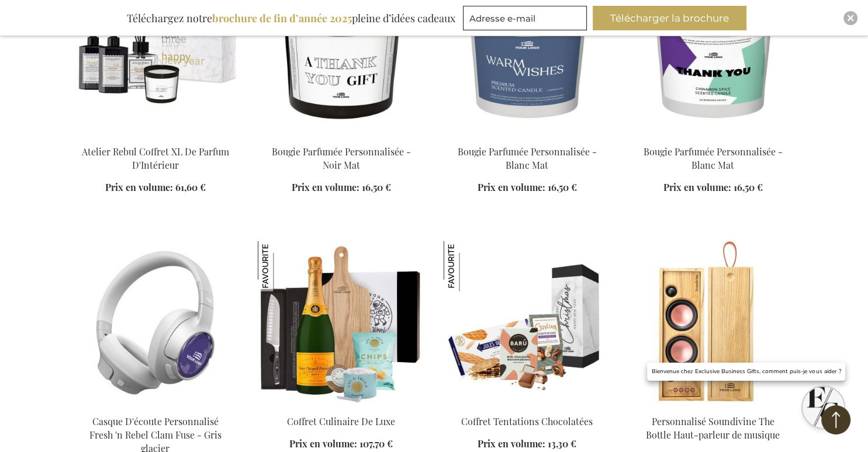  Describe the element at coordinates (156, 136) in the screenshot. I see `a: Atelier Rebul XL Home Fragrance Box Atelier Rebul Coffret XL De Parfum D'Intérieur` at that location.